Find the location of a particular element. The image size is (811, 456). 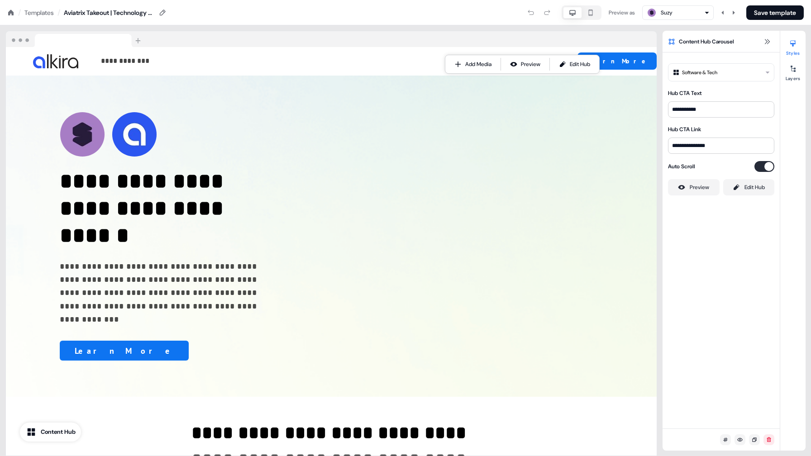

button: Content Hub is located at coordinates (50, 432).